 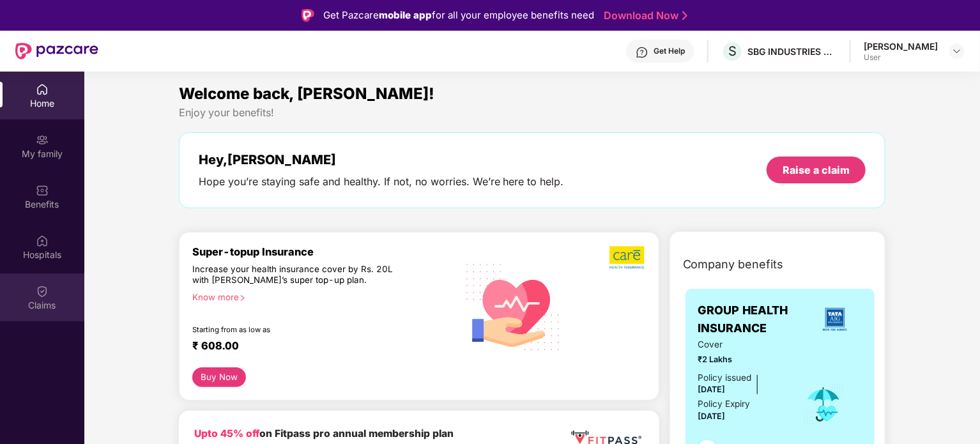 What do you see at coordinates (753, 320) in the screenshot?
I see `span: GROUP HEALTH INSURANCE` at bounding box center [753, 320].